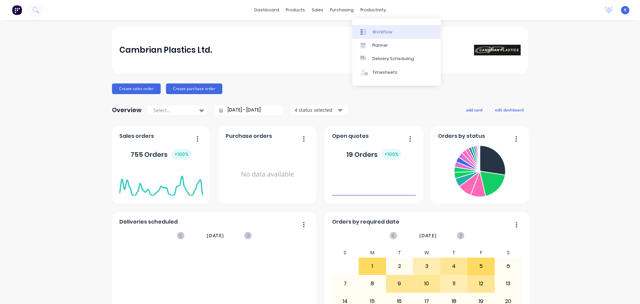 The height and width of the screenshot is (304, 640). I want to click on div: sales, so click(317, 10).